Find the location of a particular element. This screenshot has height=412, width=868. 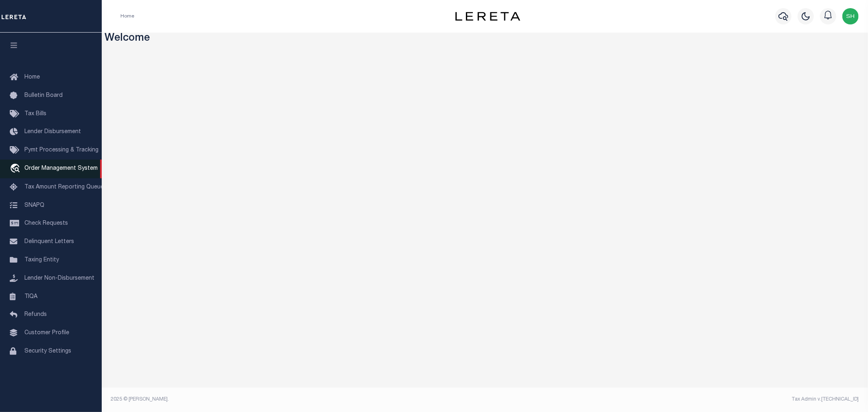

img: logo-dark.svg is located at coordinates (488, 17).